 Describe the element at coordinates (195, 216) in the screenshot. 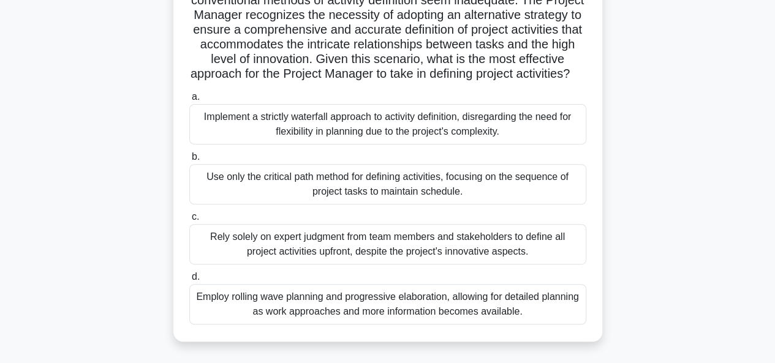

I see `span: c.` at that location.